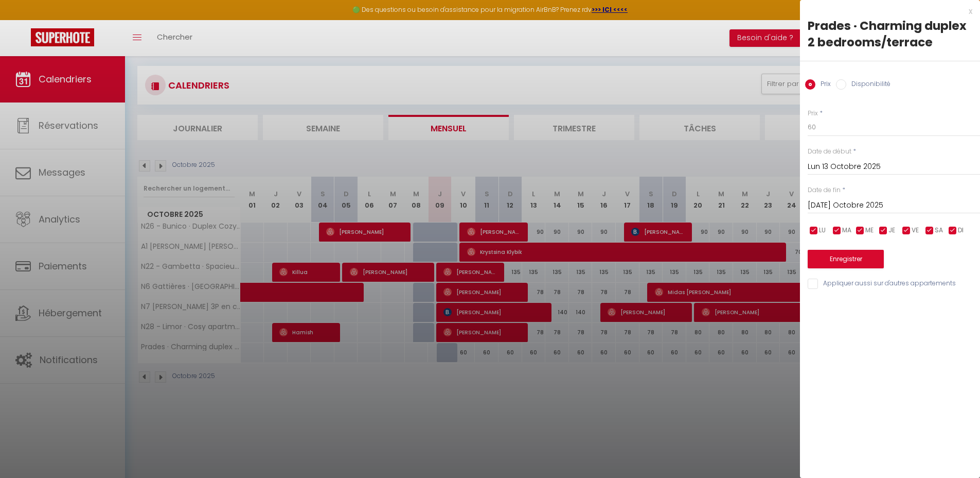  What do you see at coordinates (961, 230) in the screenshot?
I see `span: DI` at bounding box center [961, 230].